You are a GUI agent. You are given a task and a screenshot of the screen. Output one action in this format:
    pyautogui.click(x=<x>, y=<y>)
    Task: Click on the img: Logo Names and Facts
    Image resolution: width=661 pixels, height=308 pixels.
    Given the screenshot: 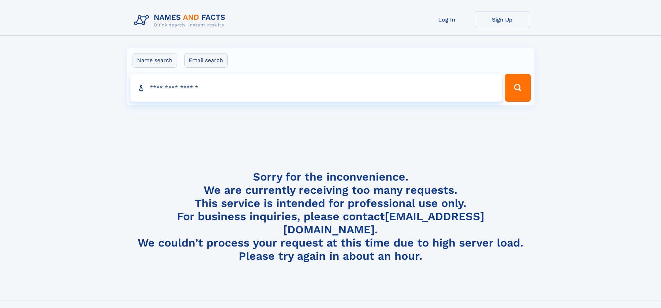 What is the action you would take?
    pyautogui.click(x=181, y=20)
    